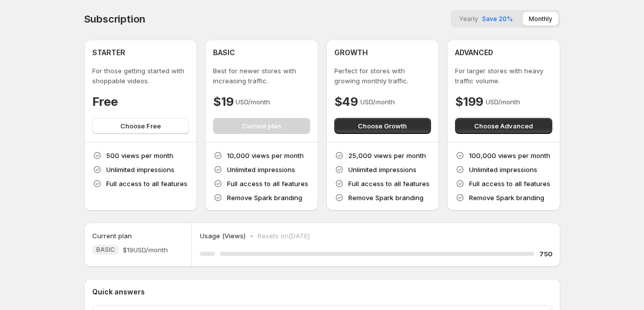 This screenshot has width=644, height=310. Describe the element at coordinates (474, 53) in the screenshot. I see `h4: ADVANCED` at that location.